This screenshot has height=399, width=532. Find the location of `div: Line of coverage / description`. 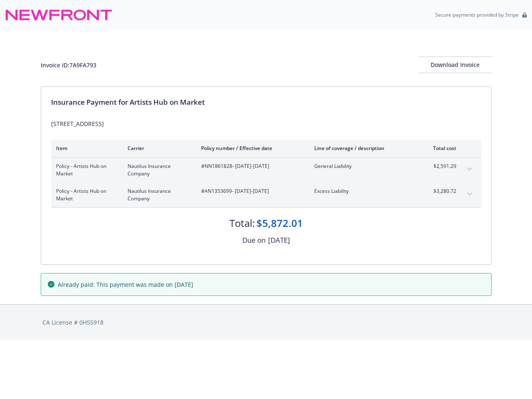

div: Line of coverage / description is located at coordinates (363, 148).